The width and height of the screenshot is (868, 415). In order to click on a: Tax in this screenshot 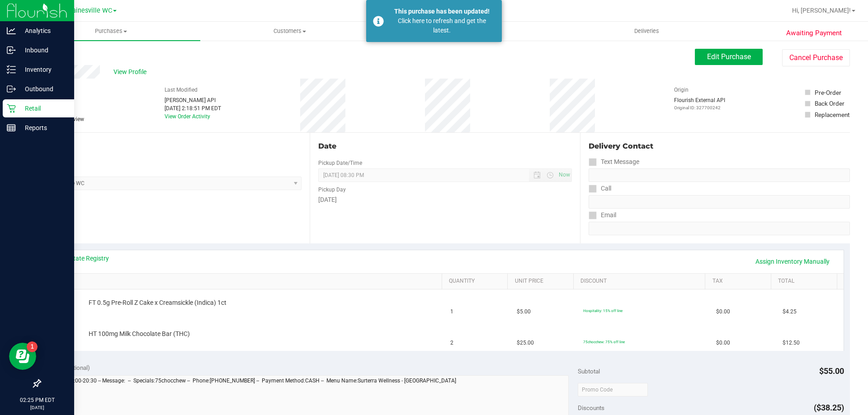, I will do `click(740, 281)`.